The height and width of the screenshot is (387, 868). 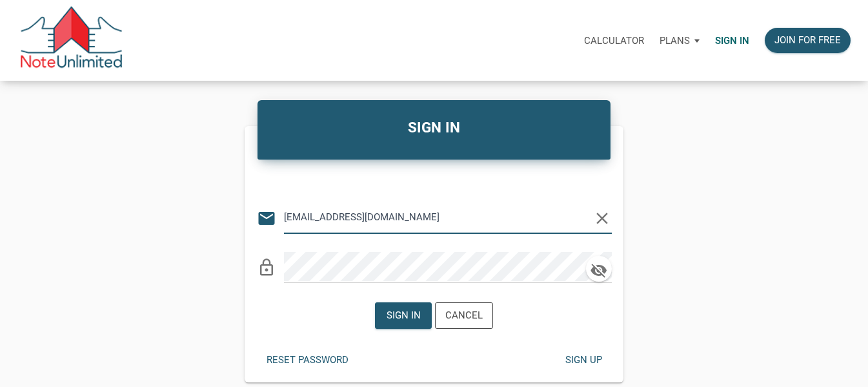 What do you see at coordinates (603, 218) in the screenshot?
I see `i: clear` at bounding box center [603, 218].